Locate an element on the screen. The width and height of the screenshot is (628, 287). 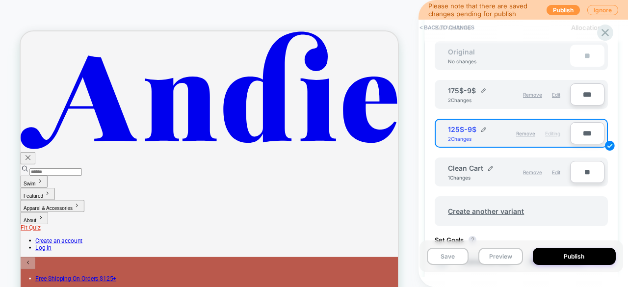
span: Apparel & Accessories is located at coordinates (36, 235).